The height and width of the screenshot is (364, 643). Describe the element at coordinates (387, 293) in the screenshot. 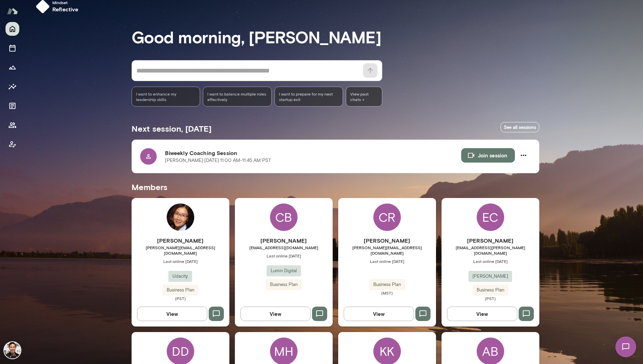

I see `span: (MST)` at that location.